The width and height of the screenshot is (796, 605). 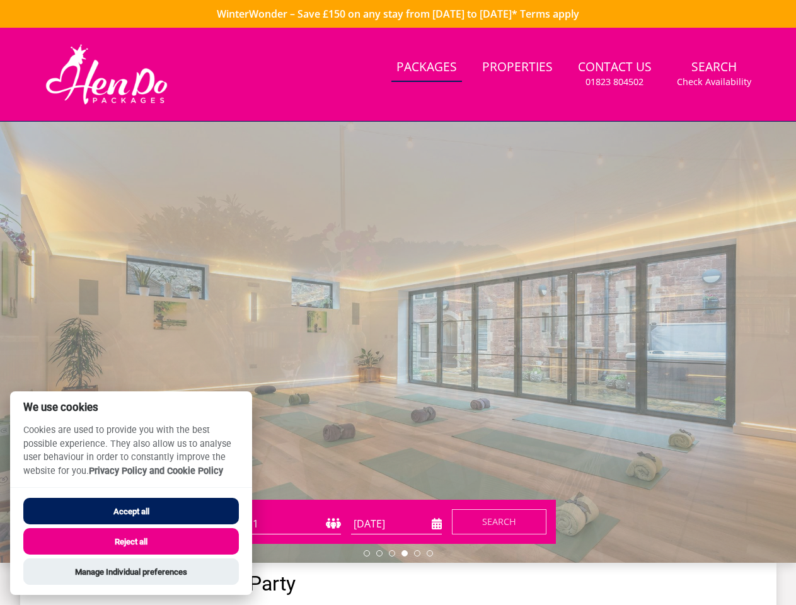 What do you see at coordinates (517, 67) in the screenshot?
I see `a: Properties` at bounding box center [517, 67].